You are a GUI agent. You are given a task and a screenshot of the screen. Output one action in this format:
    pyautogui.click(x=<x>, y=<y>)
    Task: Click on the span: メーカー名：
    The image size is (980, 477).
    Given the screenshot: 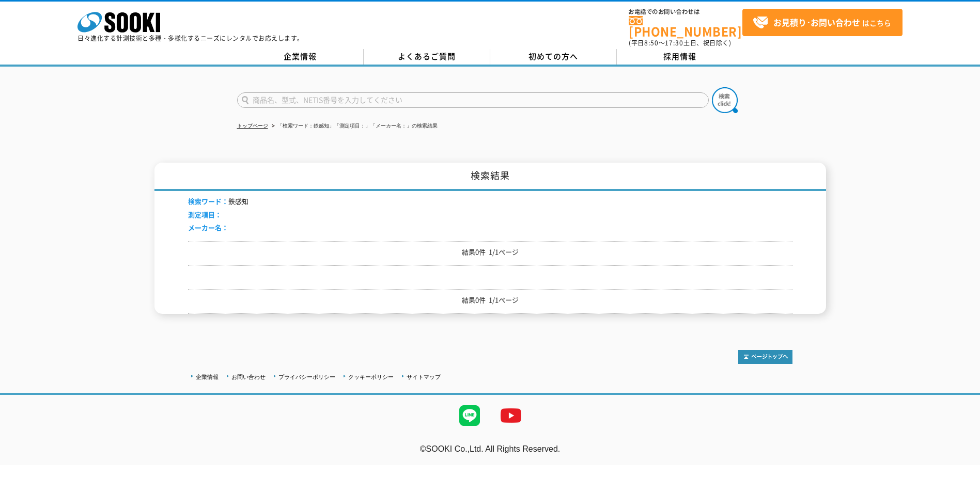 What is the action you would take?
    pyautogui.click(x=208, y=228)
    